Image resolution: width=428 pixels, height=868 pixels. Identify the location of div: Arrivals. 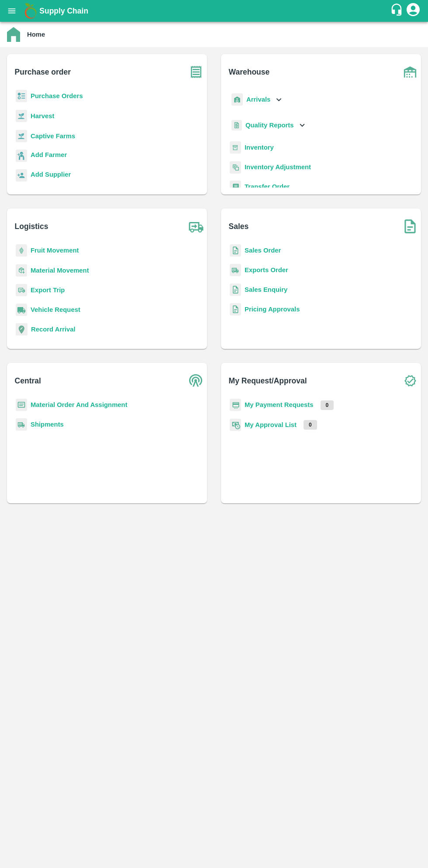
(257, 100).